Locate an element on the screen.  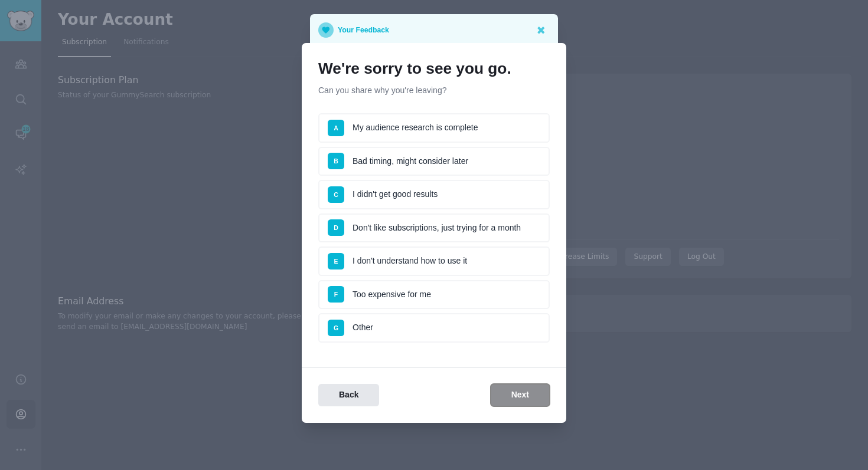
span: E is located at coordinates (336, 261).